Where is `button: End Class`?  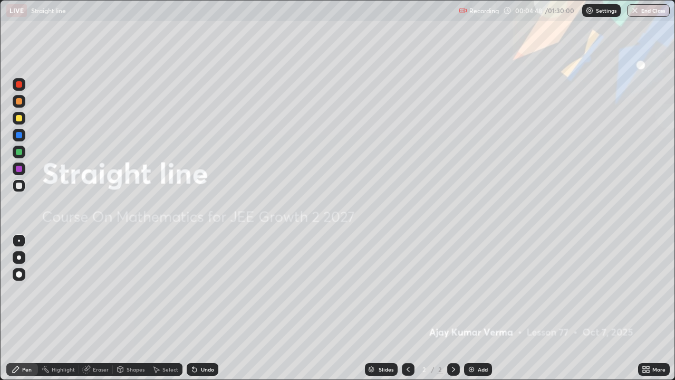
button: End Class is located at coordinates (648, 11).